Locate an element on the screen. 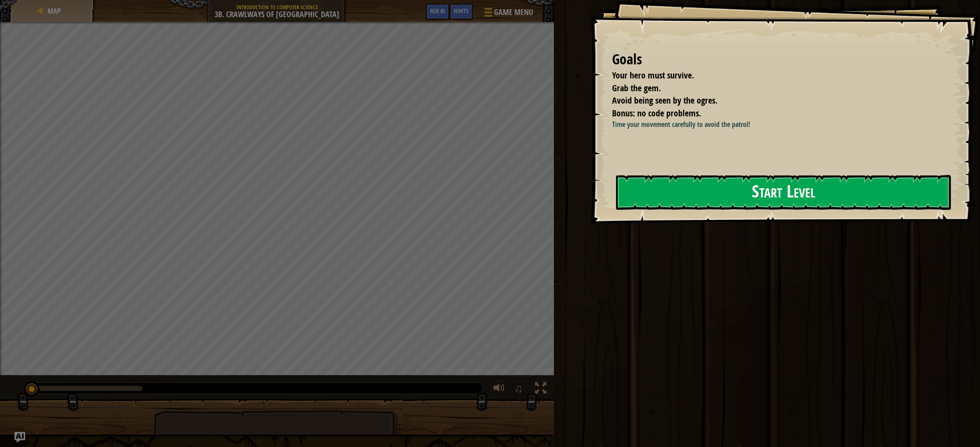  span: Grab the gem. is located at coordinates (636, 88).